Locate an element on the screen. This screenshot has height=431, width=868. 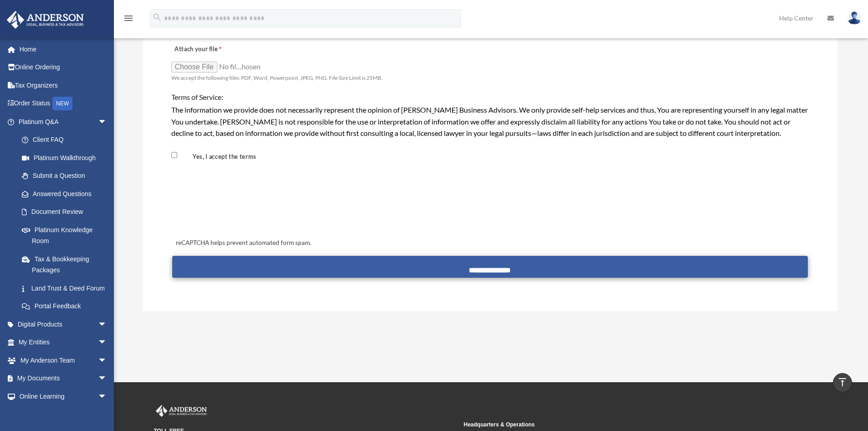
a: vertical_align_top is located at coordinates (842, 382).